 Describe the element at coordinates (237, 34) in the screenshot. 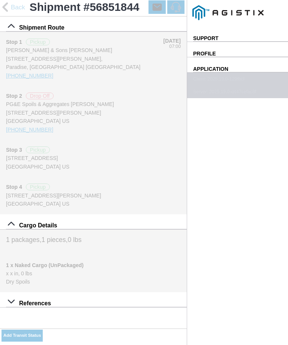

I see `ion-list-header: Support` at that location.